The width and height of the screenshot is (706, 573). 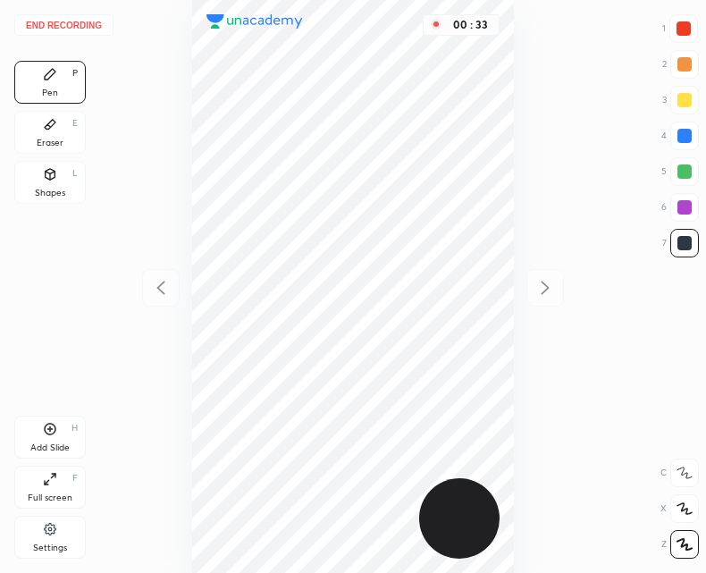 I want to click on div: 4, so click(x=680, y=136).